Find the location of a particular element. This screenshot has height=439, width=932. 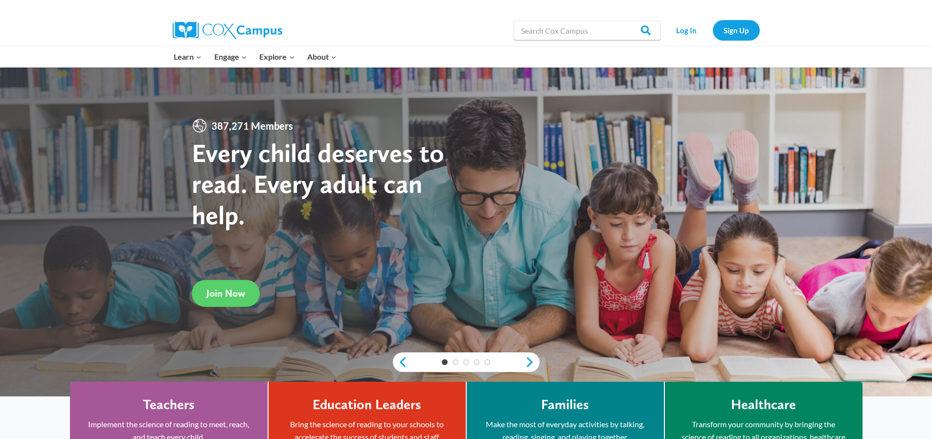

h4: Teachers is located at coordinates (169, 404).